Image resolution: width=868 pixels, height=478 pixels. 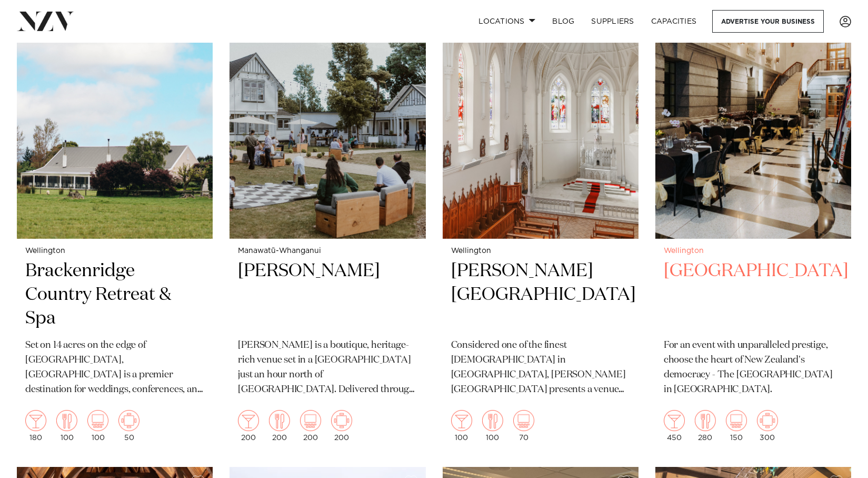 I want to click on div: 50, so click(x=129, y=426).